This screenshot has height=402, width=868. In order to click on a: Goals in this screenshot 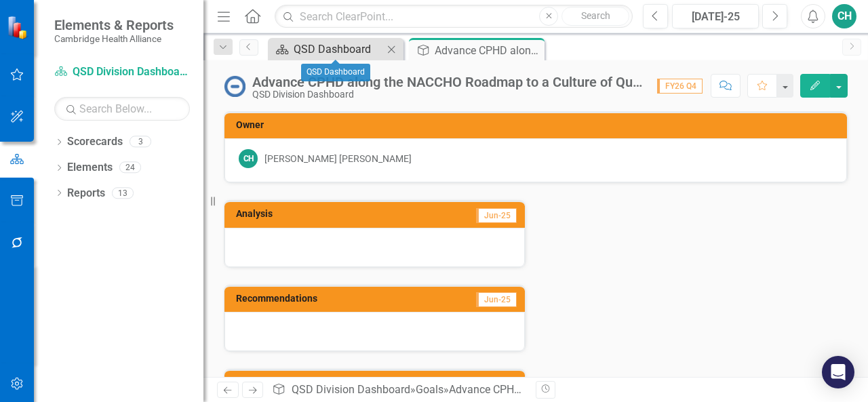, I will do `click(429, 389)`.